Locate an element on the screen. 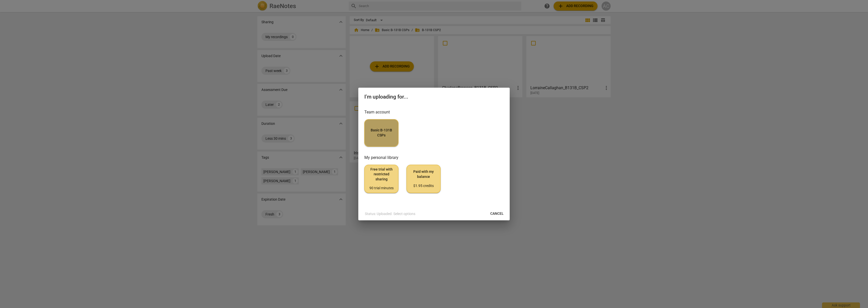 The width and height of the screenshot is (868, 308). h3: My personal library is located at coordinates (434, 157).